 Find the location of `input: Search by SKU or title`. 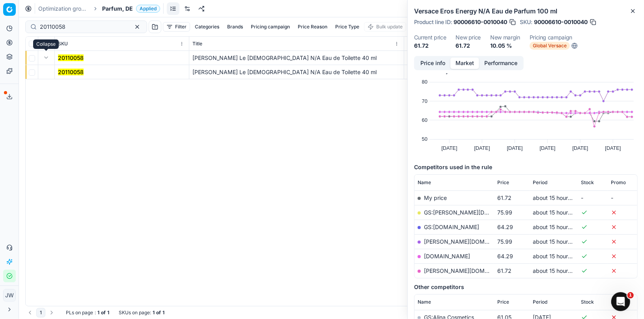

input: Search by SKU or title is located at coordinates (83, 27).